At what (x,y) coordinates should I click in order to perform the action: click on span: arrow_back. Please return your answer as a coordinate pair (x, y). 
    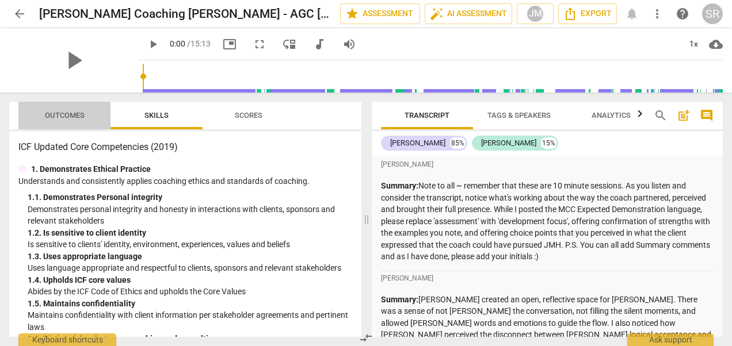
    Looking at the image, I should click on (20, 14).